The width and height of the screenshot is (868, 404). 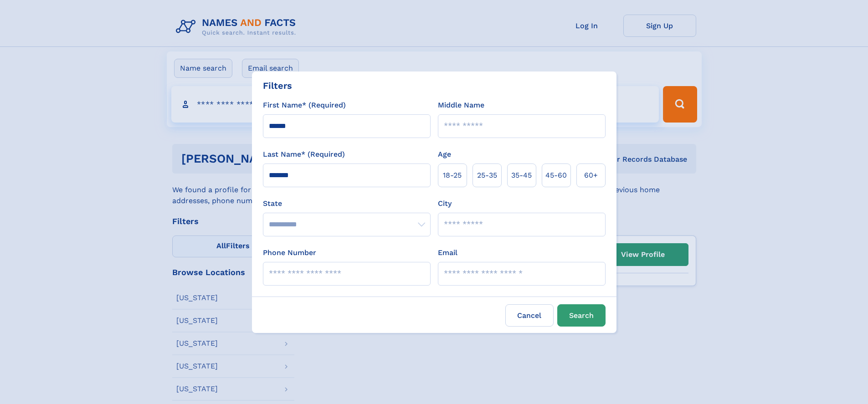 I want to click on label: City, so click(x=445, y=203).